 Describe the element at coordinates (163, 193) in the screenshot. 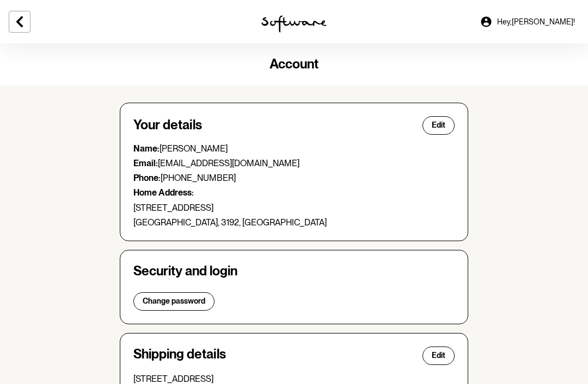

I see `strong: Home Address:` at that location.